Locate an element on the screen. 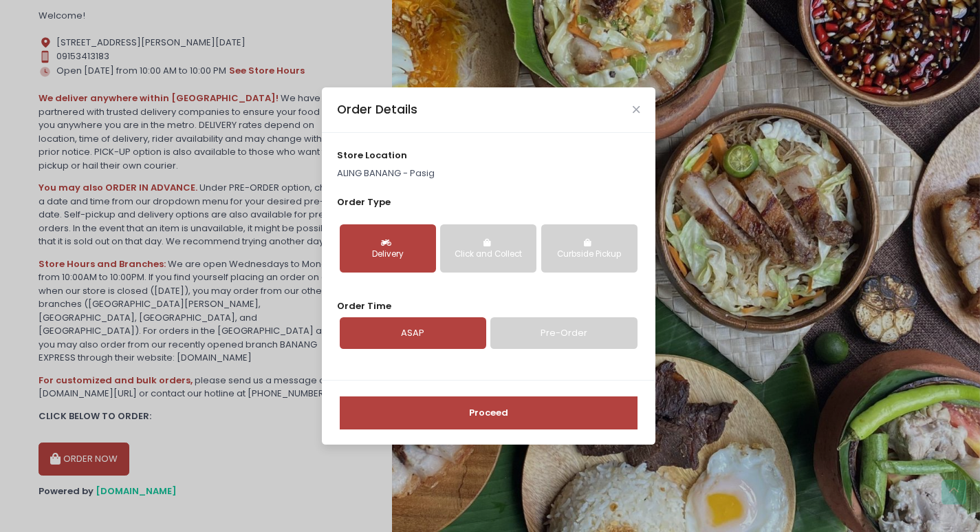 The image size is (980, 532). button: Curbside Pickup is located at coordinates (590, 249).